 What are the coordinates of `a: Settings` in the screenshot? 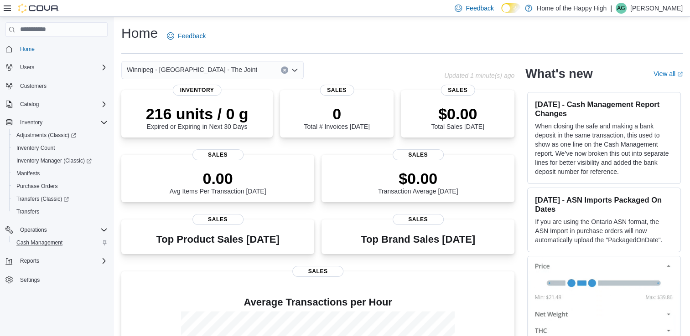 It's located at (30, 280).